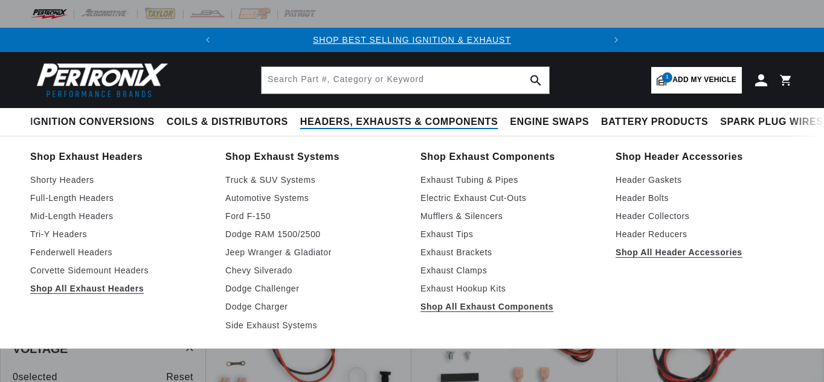  What do you see at coordinates (509, 216) in the screenshot?
I see `a: Mufflers & Silencers` at bounding box center [509, 216].